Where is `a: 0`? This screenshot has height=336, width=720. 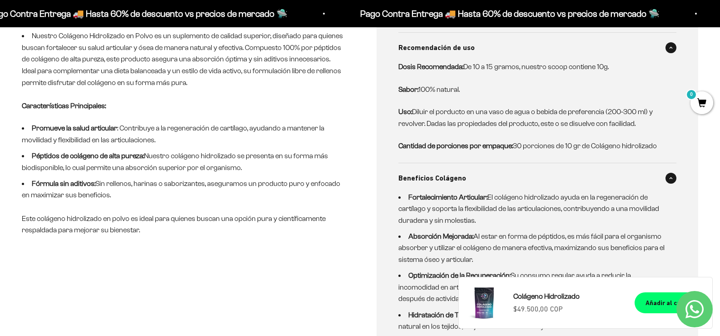 a: 0 is located at coordinates (702, 104).